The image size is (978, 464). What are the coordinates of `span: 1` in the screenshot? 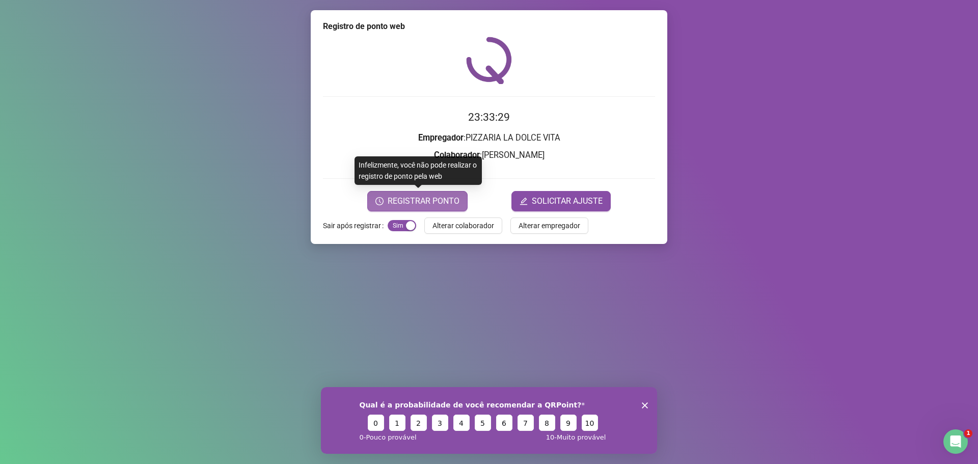 It's located at (968, 434).